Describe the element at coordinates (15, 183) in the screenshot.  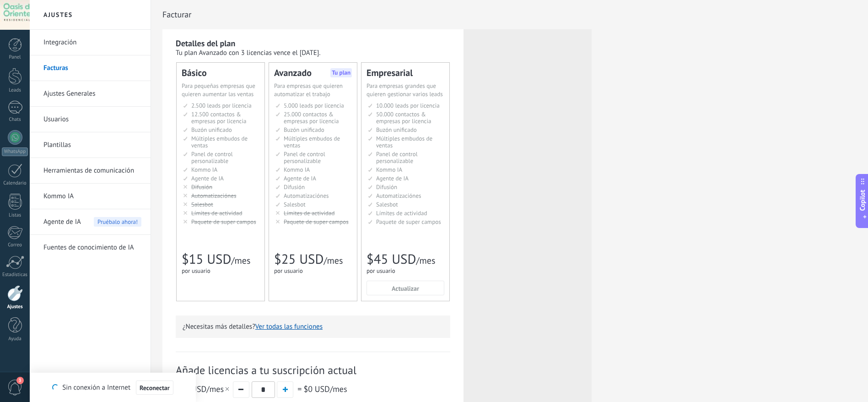
I see `div: Calendario` at that location.